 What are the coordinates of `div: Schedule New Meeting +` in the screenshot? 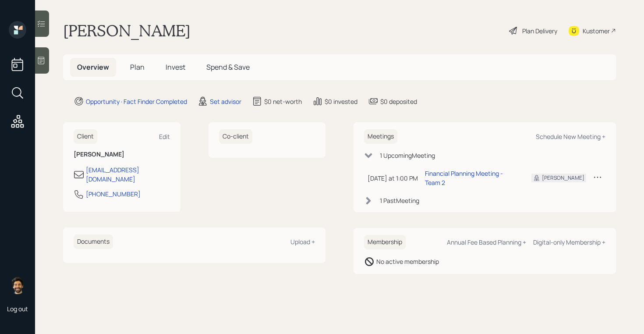 It's located at (570, 136).